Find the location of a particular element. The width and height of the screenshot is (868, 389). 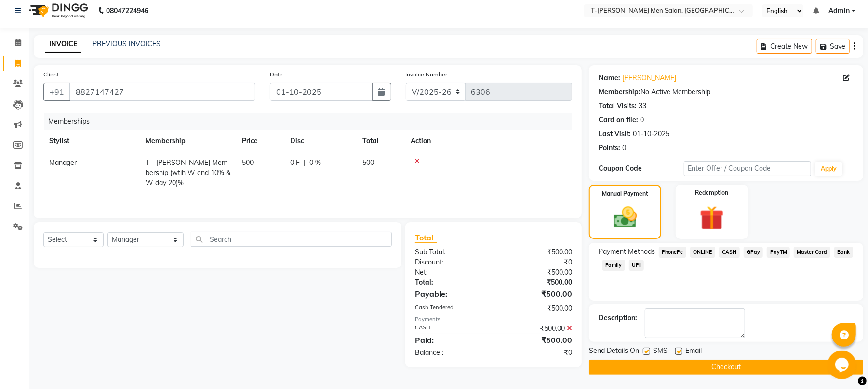

label: Client is located at coordinates (51, 75).